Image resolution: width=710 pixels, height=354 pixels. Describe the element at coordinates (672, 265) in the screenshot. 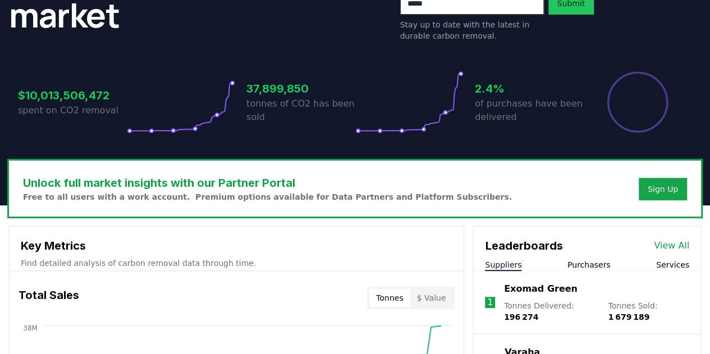

I see `button: Services` at that location.